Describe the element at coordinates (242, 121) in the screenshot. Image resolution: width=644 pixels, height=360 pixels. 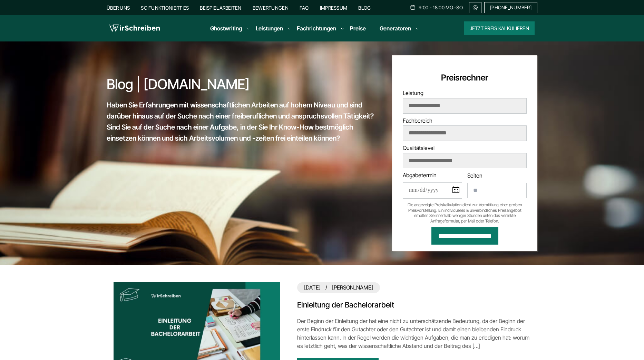
I see `div: Haben Sie Erfahrungen mit wissenschaftlichen Arbeiten auf hohem Niveau und sind darüber hinaus au...` at that location.